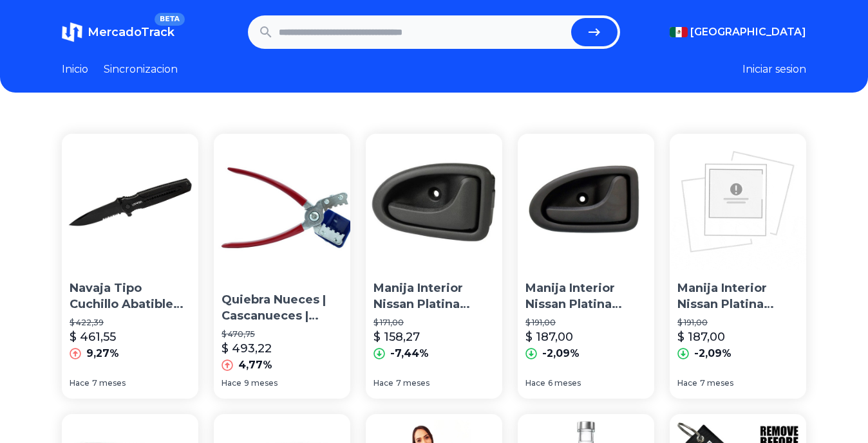 The width and height of the screenshot is (868, 443). Describe the element at coordinates (130, 323) in the screenshot. I see `p: $ 422,39` at that location.